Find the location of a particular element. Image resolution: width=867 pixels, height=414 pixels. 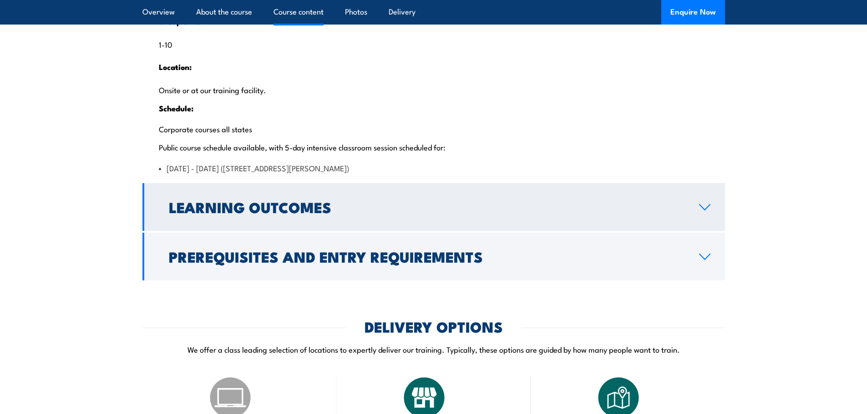

strong: Location: is located at coordinates (175, 67).